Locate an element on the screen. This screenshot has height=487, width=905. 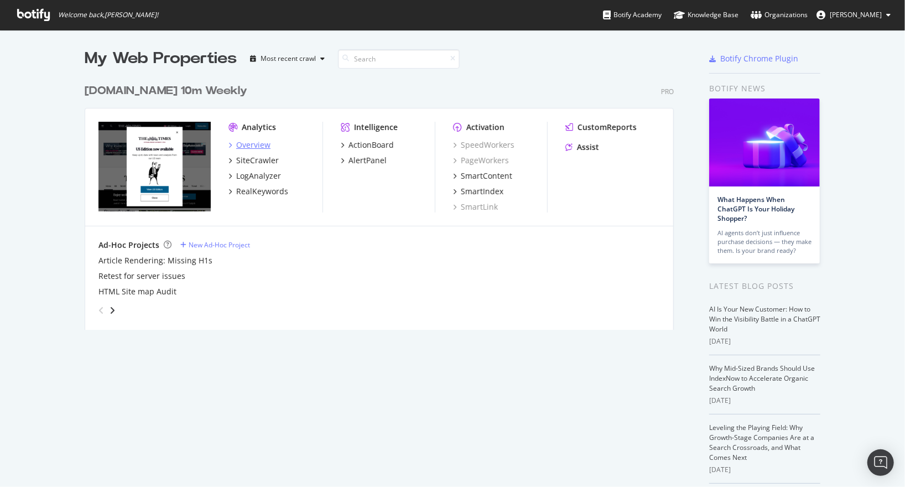
a: Botify Chrome Plugin is located at coordinates (753, 59).